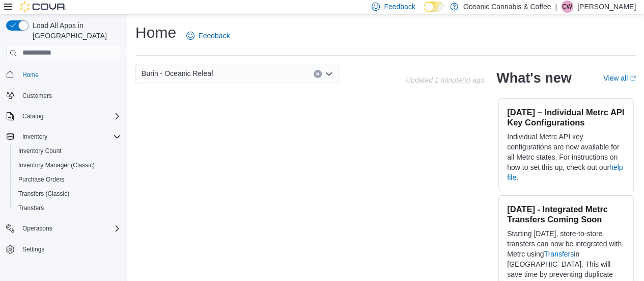 Image resolution: width=644 pixels, height=281 pixels. Describe the element at coordinates (68, 165) in the screenshot. I see `button: Inventory Manager (Classic)` at that location.